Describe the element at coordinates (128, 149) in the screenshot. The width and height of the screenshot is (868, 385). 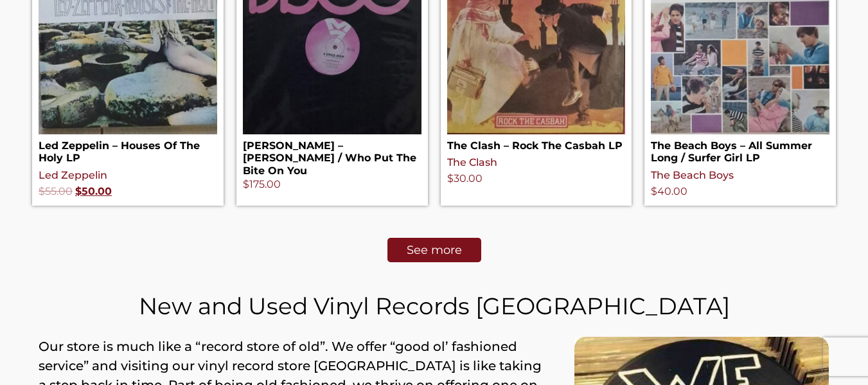
I see `h2: Led Zeppelin – Houses Of The Holy LP` at that location.